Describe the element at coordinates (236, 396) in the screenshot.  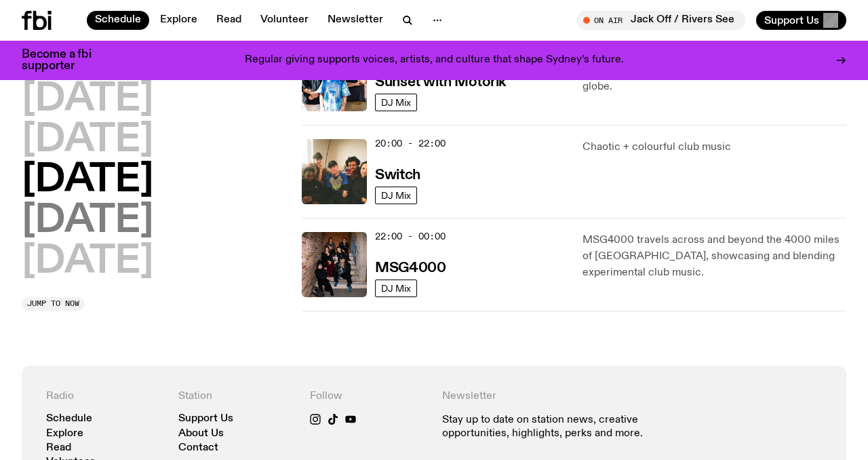
I see `h4: Station` at that location.